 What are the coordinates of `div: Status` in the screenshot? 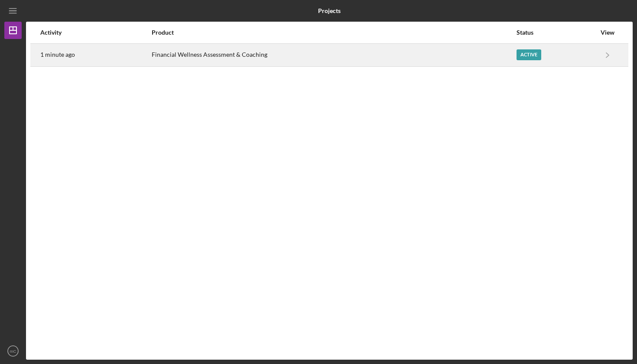 It's located at (556, 32).